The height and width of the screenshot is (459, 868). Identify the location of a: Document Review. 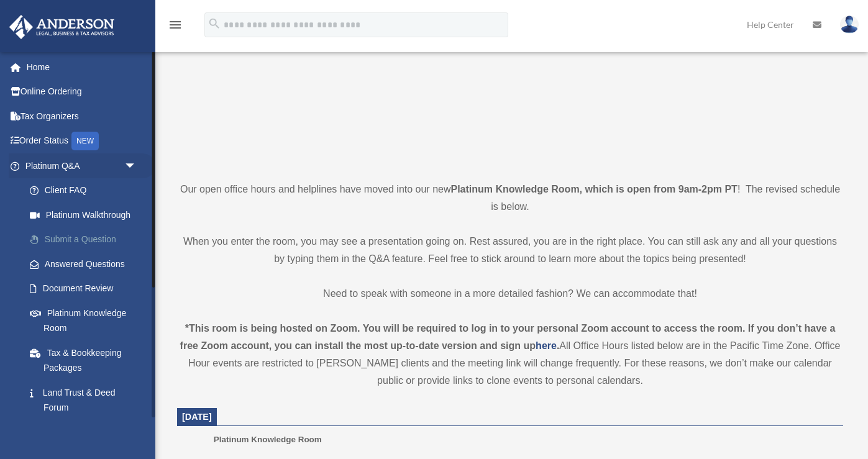
(86, 289).